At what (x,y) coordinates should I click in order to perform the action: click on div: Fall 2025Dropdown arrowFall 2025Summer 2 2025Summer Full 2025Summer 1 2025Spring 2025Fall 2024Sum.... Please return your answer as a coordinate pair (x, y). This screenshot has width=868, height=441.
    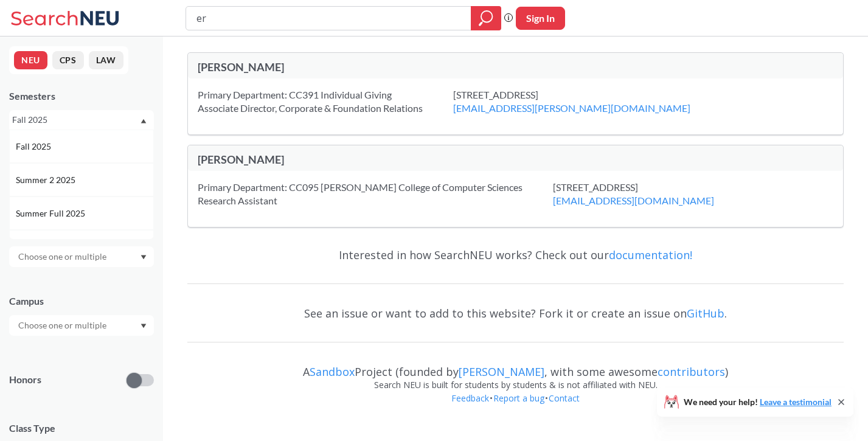
    Looking at the image, I should click on (81, 120).